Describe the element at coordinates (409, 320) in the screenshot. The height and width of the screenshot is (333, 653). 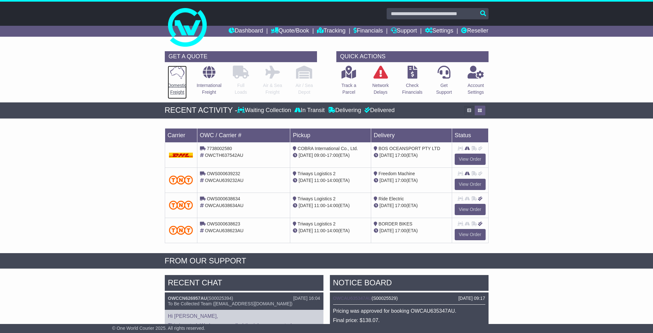
I see `p: Final price: $138.07.` at that location.